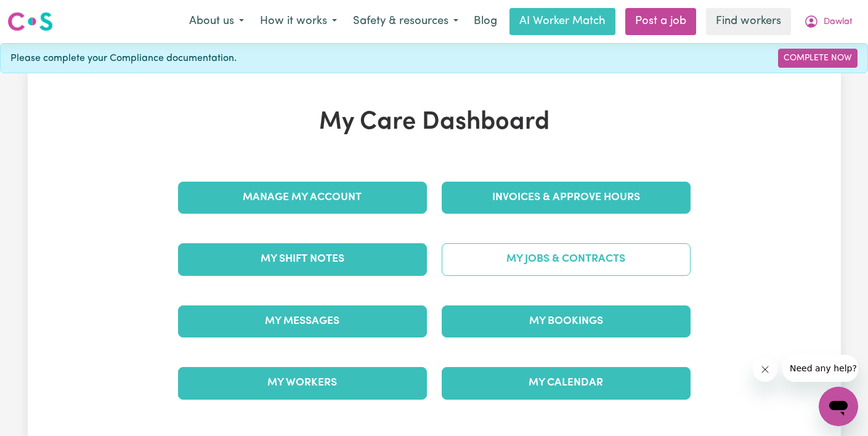  What do you see at coordinates (30, 21) in the screenshot?
I see `a: Careseekers logo` at bounding box center [30, 21].